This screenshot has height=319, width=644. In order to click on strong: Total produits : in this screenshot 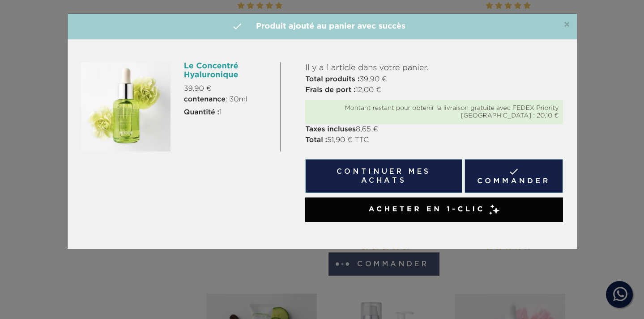, I will do `click(332, 79)`.